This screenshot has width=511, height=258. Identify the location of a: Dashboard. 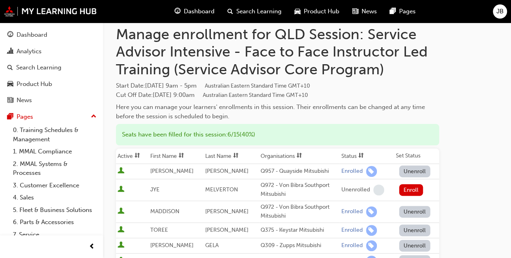
(51, 35).